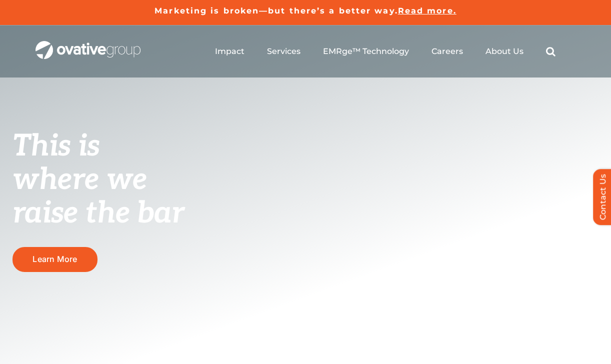  I want to click on span: Careers, so click(447, 52).